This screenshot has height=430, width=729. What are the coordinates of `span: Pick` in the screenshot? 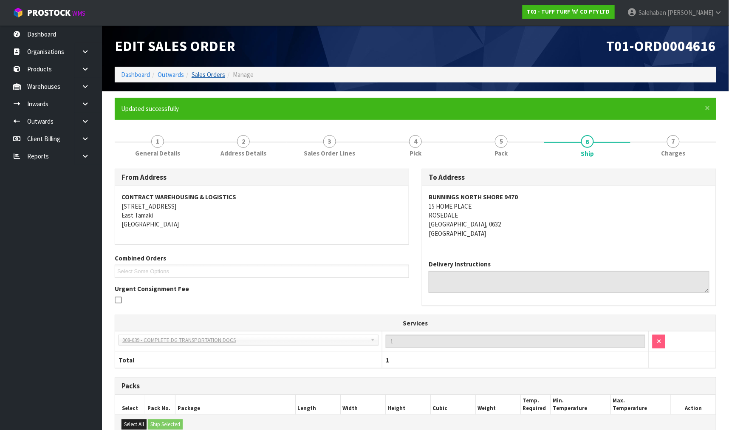 It's located at (415, 153).